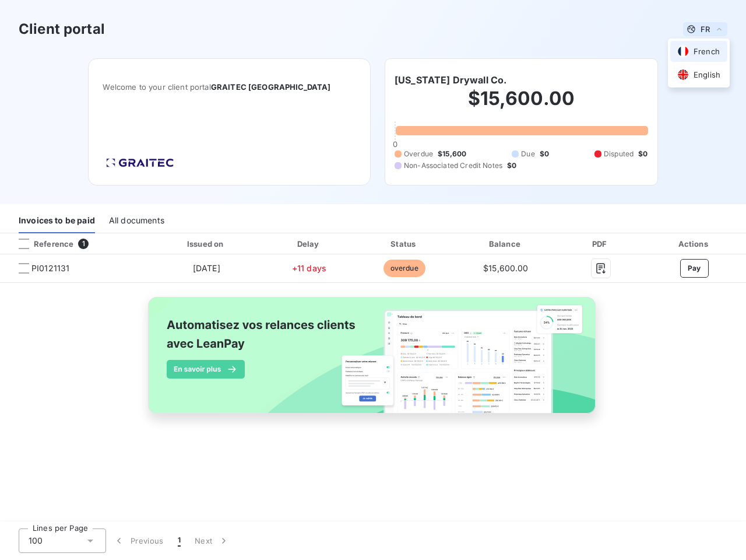  I want to click on span: Overdue, so click(419, 154).